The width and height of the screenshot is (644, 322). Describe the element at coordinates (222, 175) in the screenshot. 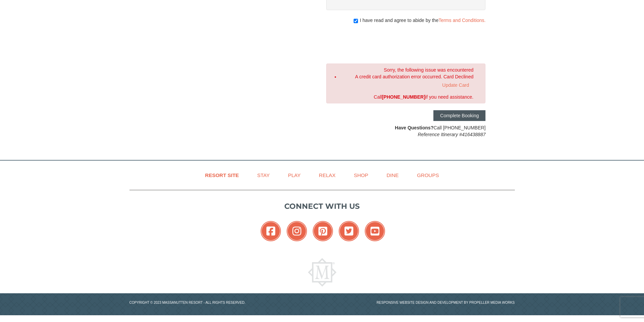

I see `a: Resort Site` at that location.